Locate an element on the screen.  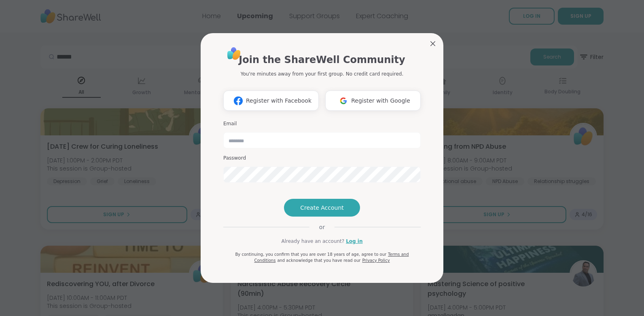
a: Terms and Conditions is located at coordinates (331, 257).